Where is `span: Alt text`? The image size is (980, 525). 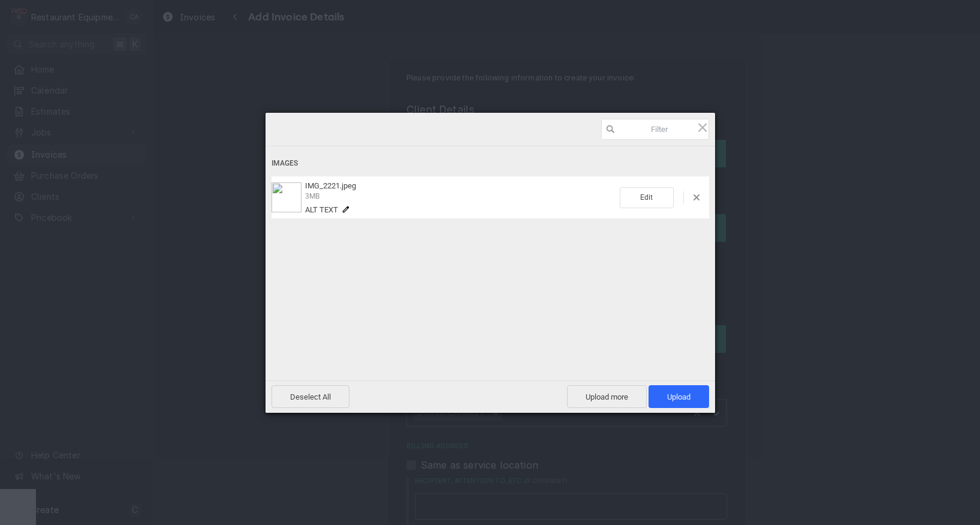
span: Alt text is located at coordinates (321, 209).